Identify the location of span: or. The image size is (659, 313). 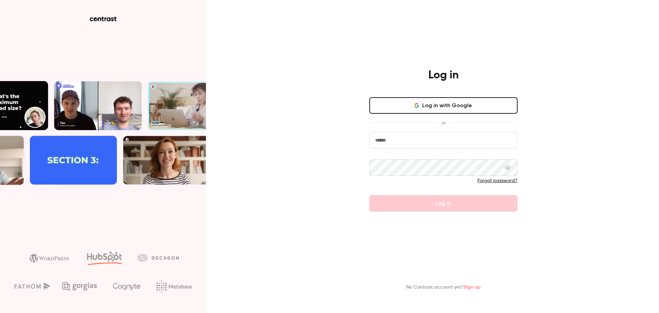
(444, 123).